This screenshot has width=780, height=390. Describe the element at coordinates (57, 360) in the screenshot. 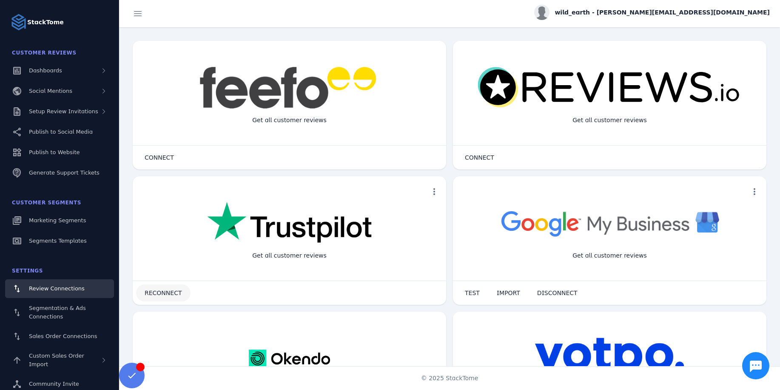

I see `span: Custom Sales Order Import` at that location.